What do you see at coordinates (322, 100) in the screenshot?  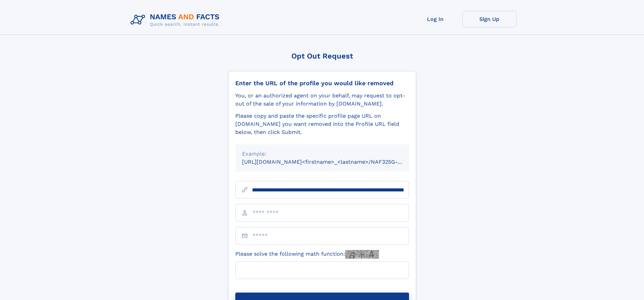 I see `div: You, or an authorized agent on your behalf, may request to opt-out of the sale of your informatio...` at bounding box center [322, 100].